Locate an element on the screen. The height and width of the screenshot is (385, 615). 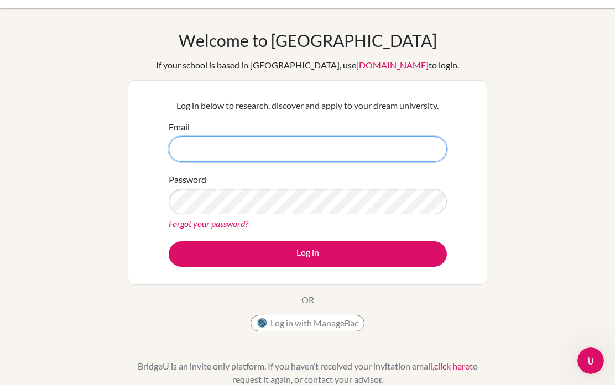
button: Log in is located at coordinates (307, 254).